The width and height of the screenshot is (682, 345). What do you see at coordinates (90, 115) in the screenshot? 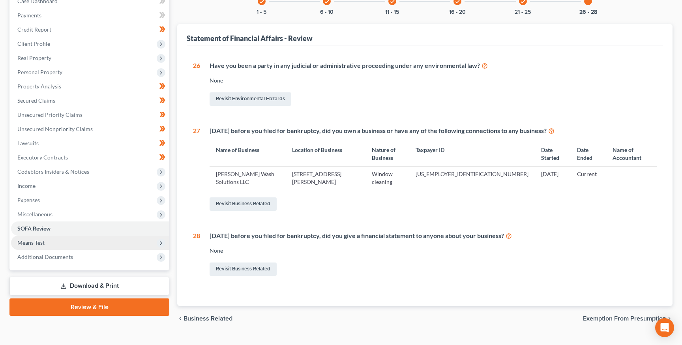
I see `a: Unsecured Priority Claims` at bounding box center [90, 115].